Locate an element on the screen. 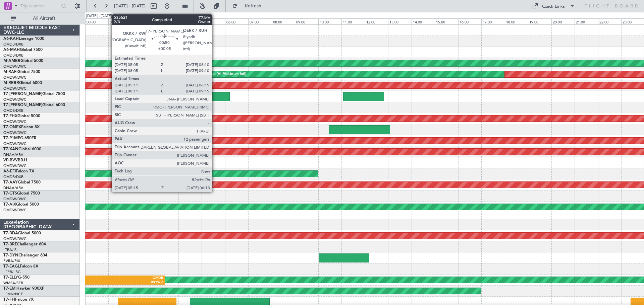 Image resolution: width=644 pixels, height=305 pixels. a: EVRA/RIX is located at coordinates (12, 261).